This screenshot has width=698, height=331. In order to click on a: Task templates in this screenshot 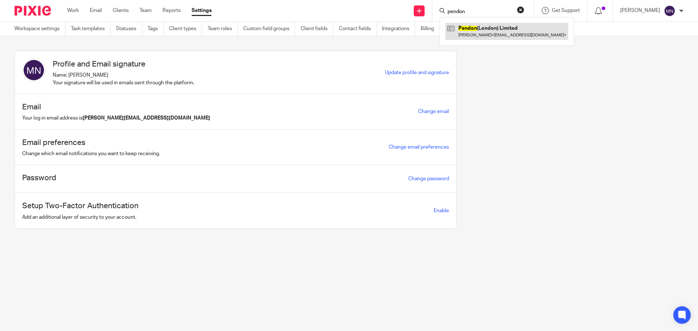, I will do `click(90, 29)`.